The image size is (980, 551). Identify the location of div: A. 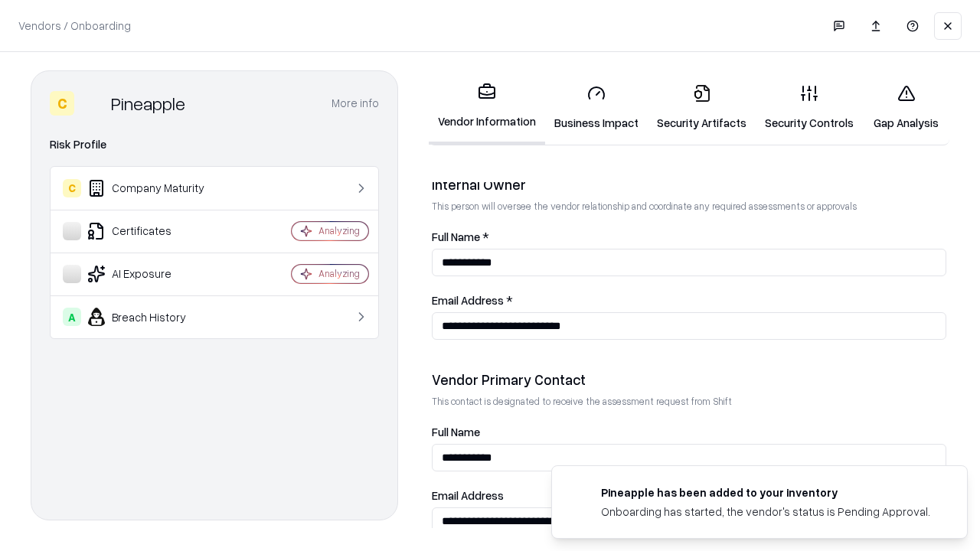
(72, 317).